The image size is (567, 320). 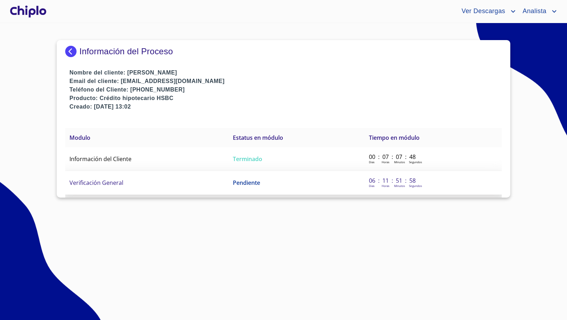 I want to click on p: 06 : 11 : 51 : 58, so click(x=393, y=180).